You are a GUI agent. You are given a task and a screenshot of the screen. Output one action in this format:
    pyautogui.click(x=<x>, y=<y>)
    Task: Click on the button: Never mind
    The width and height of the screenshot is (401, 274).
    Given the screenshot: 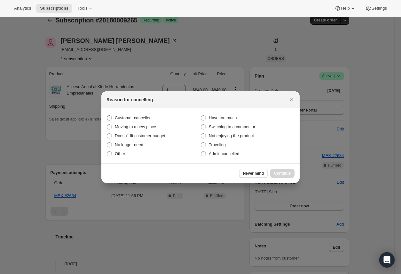 What is the action you would take?
    pyautogui.click(x=254, y=173)
    